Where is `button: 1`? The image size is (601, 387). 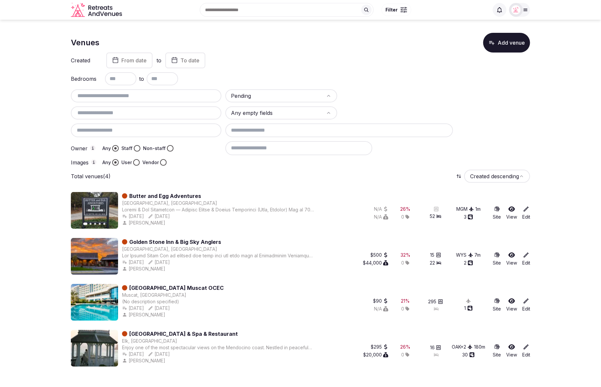 button: 1 is located at coordinates (469, 308).